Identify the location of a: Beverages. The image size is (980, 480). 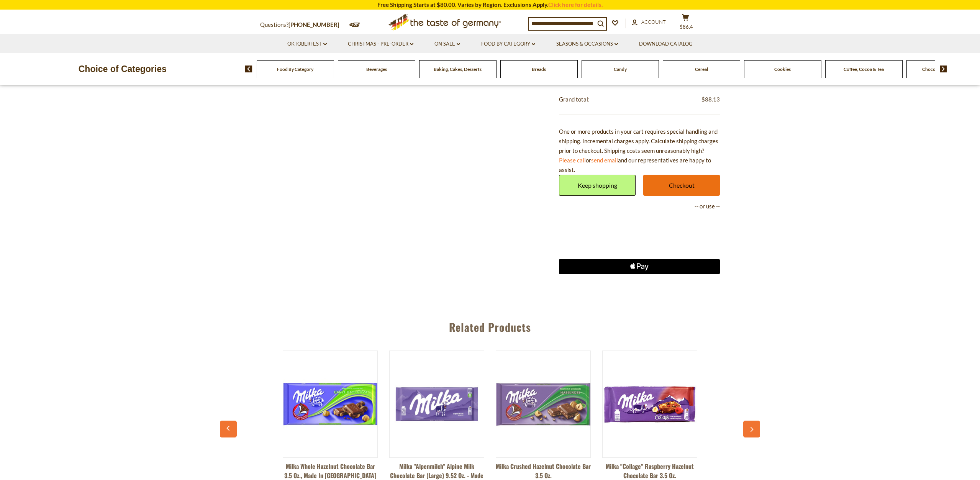
(376, 69).